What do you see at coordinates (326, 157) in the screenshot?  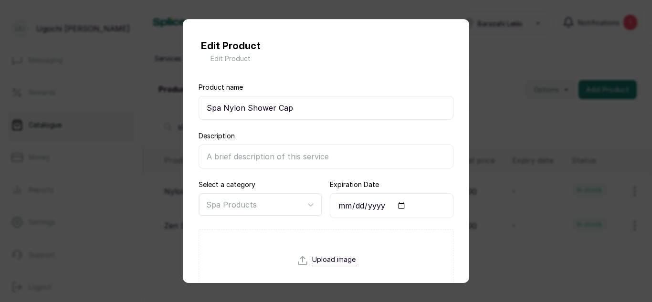 I see `input: A brief description of this service` at bounding box center [326, 157].